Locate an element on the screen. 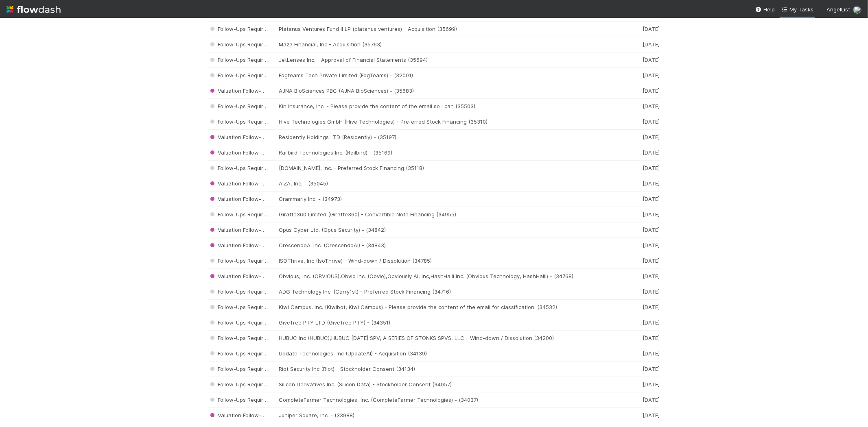 This screenshot has width=868, height=427. div: Juniper Square, Inc. - (33988) is located at coordinates (445, 415).